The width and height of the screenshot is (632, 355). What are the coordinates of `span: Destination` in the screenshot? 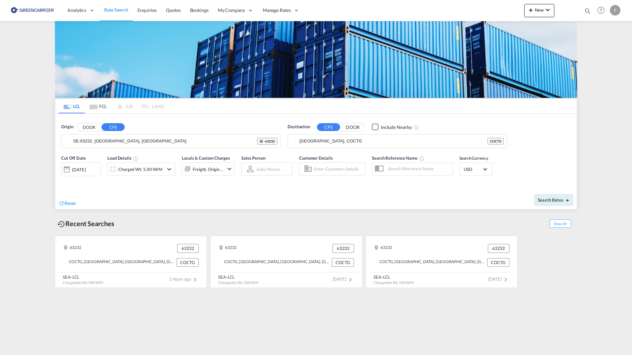 It's located at (299, 127).